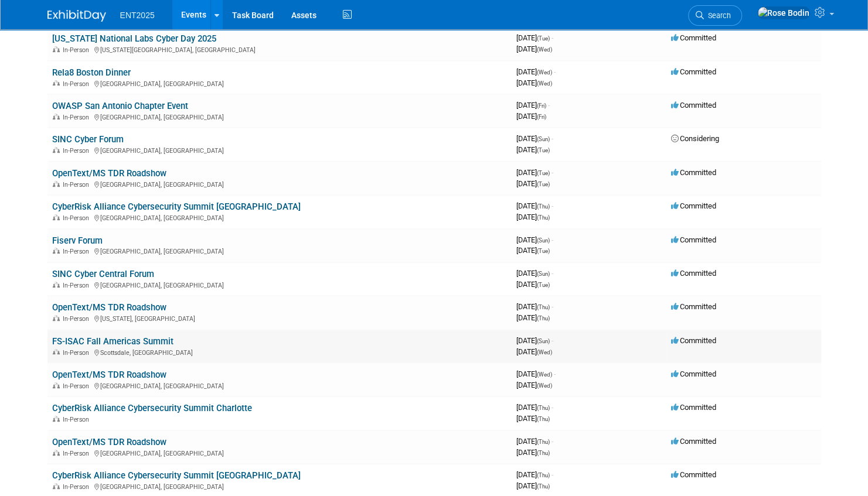  What do you see at coordinates (87, 139) in the screenshot?
I see `a: SINC Cyber Forum` at bounding box center [87, 139].